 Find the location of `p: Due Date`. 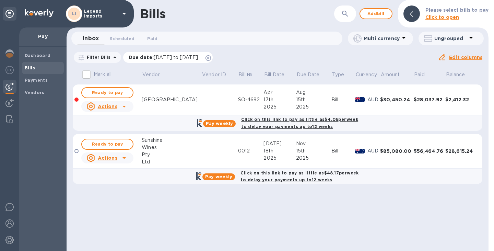

p: Due Date is located at coordinates (308, 74).